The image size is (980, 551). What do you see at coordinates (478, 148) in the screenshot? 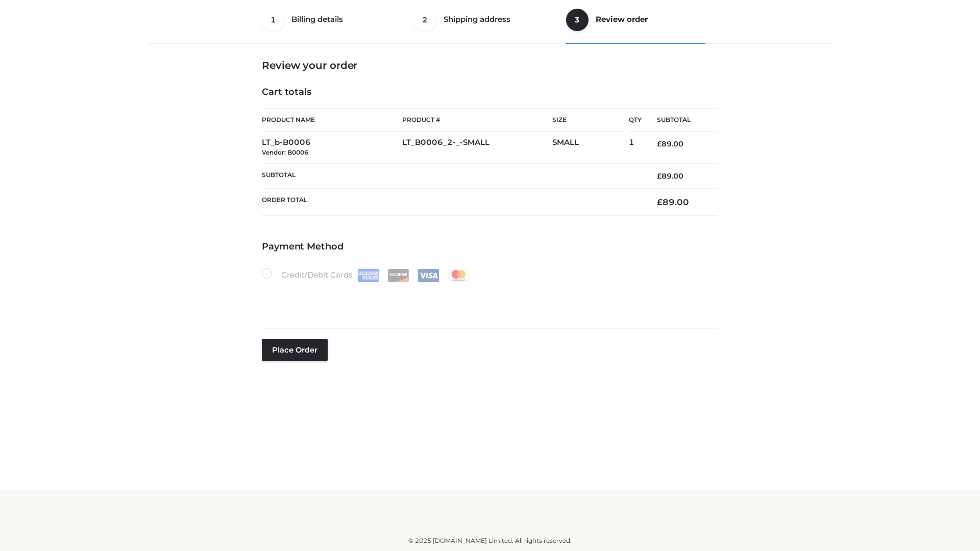
I see `td: LT_B0006_2-_-SMALL` at bounding box center [478, 148].